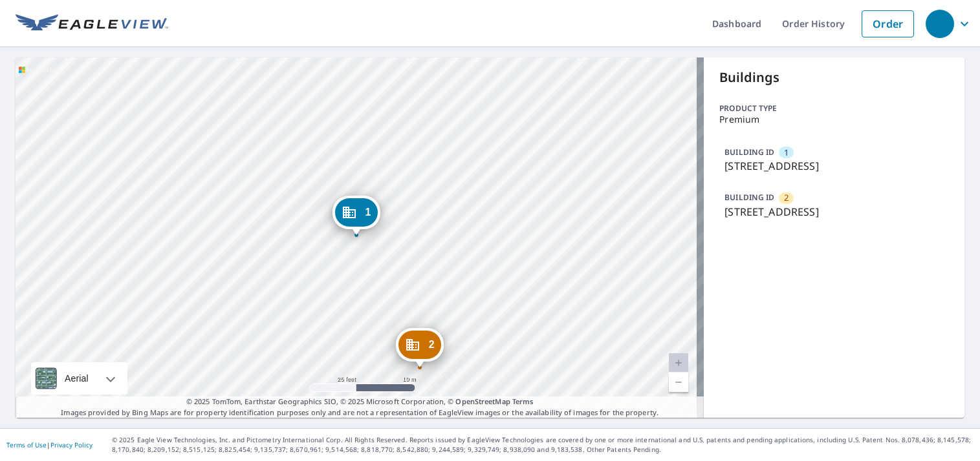 This screenshot has height=461, width=980. I want to click on img: EV Logo, so click(92, 24).